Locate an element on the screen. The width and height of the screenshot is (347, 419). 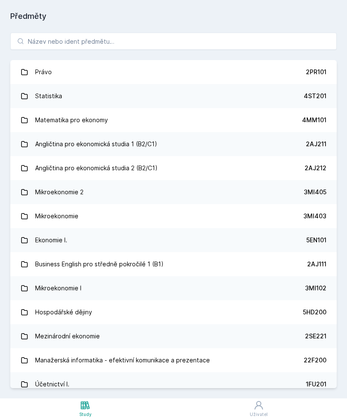
div: Study is located at coordinates (85, 414).